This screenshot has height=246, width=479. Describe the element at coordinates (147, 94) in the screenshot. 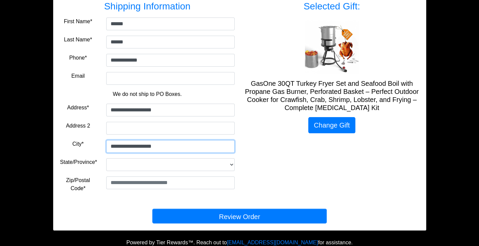

I see `p: We do not ship to PO Boxes.` at that location.